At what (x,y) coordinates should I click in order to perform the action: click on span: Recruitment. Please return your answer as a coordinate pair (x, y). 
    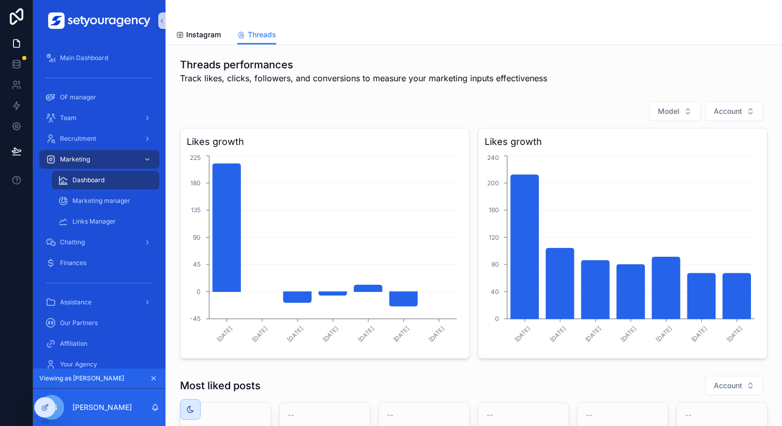
    Looking at the image, I should click on (78, 139).